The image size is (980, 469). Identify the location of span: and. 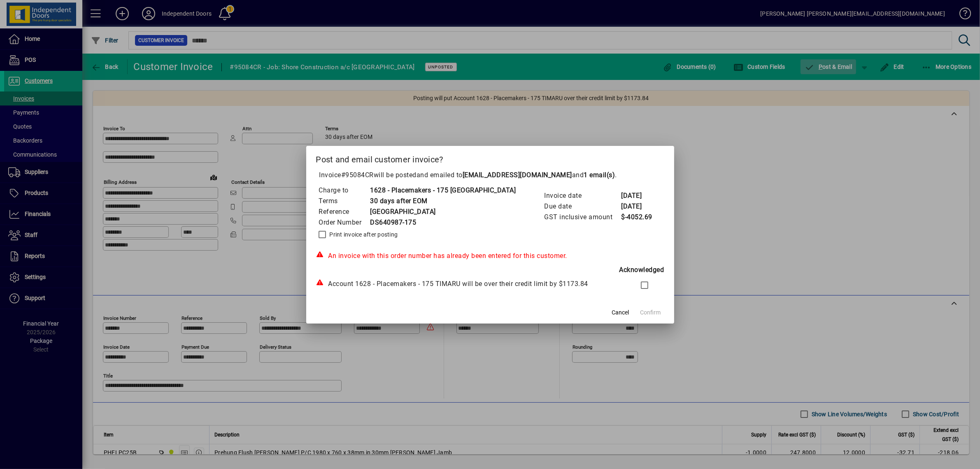
(593, 175).